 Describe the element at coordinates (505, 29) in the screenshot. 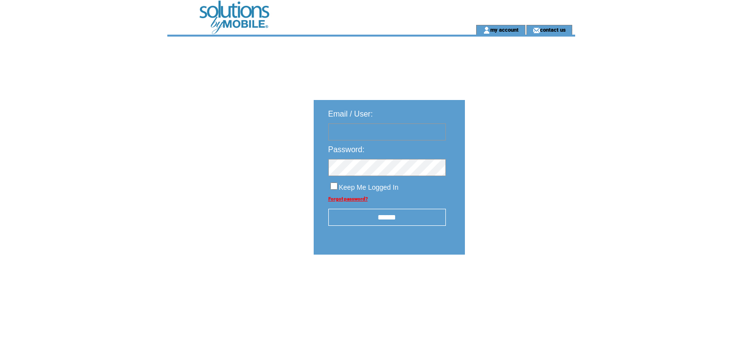

I see `a: my account` at that location.